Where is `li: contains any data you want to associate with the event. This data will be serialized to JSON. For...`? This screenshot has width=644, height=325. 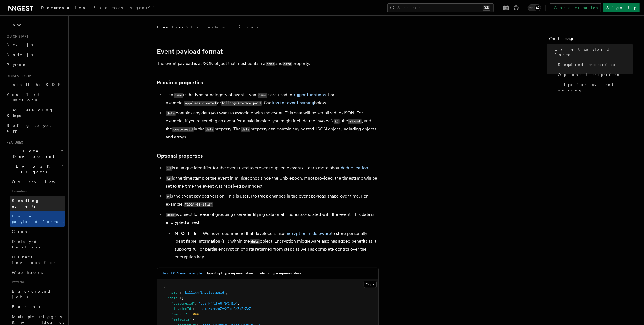
li: contains any data you want to associate with the event. This data will be serialized to JSON. For... is located at coordinates (271, 125).